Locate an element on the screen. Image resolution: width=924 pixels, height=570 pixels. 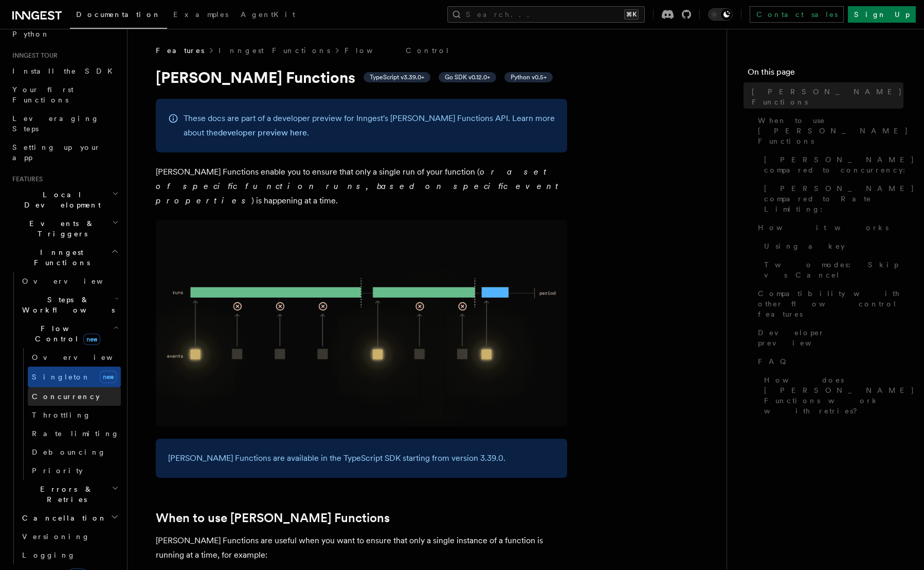
a: Flow Control is located at coordinates (397, 50).